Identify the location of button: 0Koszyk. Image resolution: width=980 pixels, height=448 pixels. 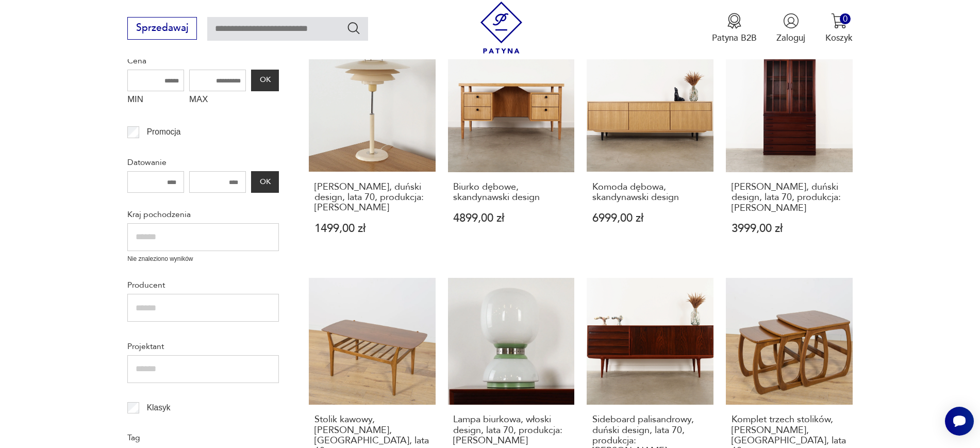
(839, 28).